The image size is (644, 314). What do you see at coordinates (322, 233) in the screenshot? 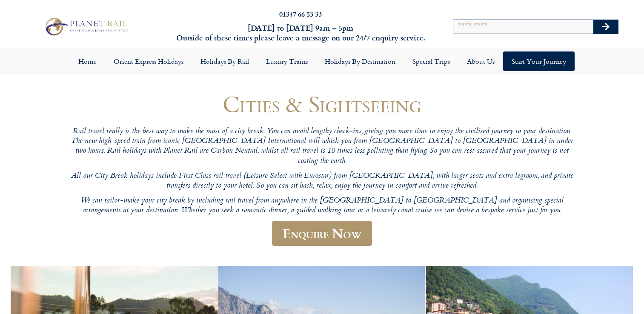
I see `a: Enquire Now` at bounding box center [322, 233].